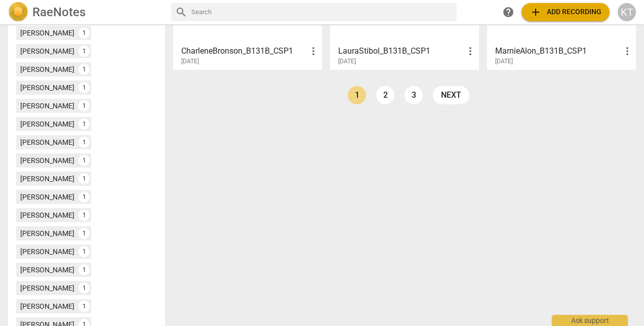 Image resolution: width=644 pixels, height=326 pixels. What do you see at coordinates (566, 12) in the screenshot?
I see `button: Upload` at bounding box center [566, 12].